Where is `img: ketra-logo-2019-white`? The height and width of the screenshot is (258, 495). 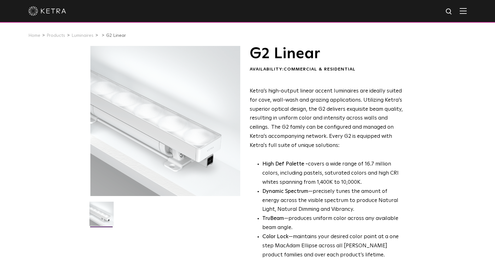 img: ketra-logo-2019-white is located at coordinates (47, 11).